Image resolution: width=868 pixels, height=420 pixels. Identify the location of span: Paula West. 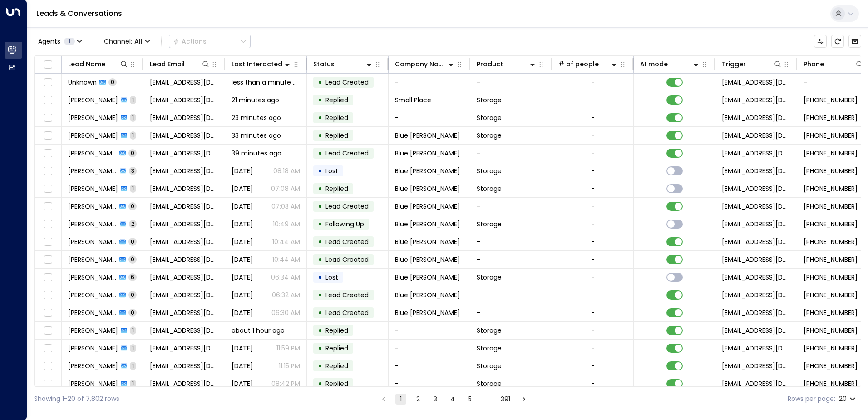
(93, 100).